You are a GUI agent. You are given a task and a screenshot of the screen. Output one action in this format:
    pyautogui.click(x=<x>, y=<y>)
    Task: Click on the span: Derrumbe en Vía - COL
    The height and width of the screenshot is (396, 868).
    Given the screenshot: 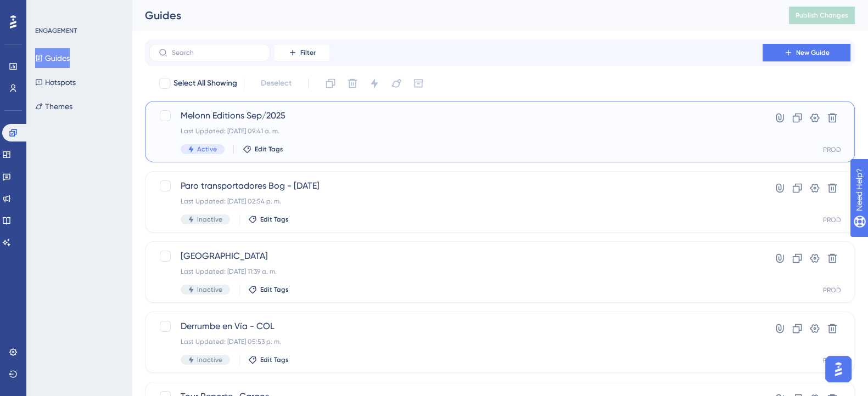 What is the action you would take?
    pyautogui.click(x=456, y=326)
    